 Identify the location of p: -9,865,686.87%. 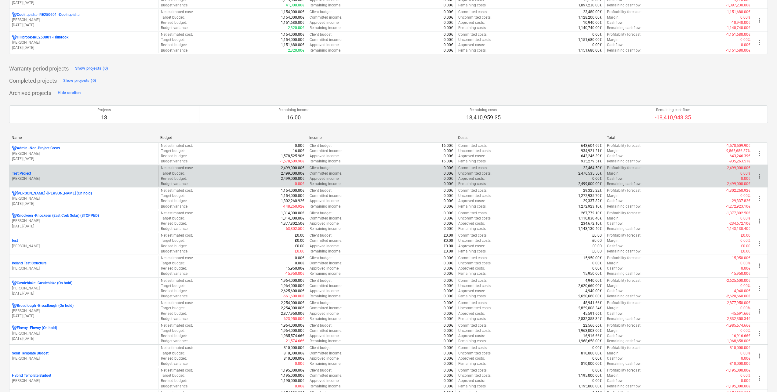
(738, 151).